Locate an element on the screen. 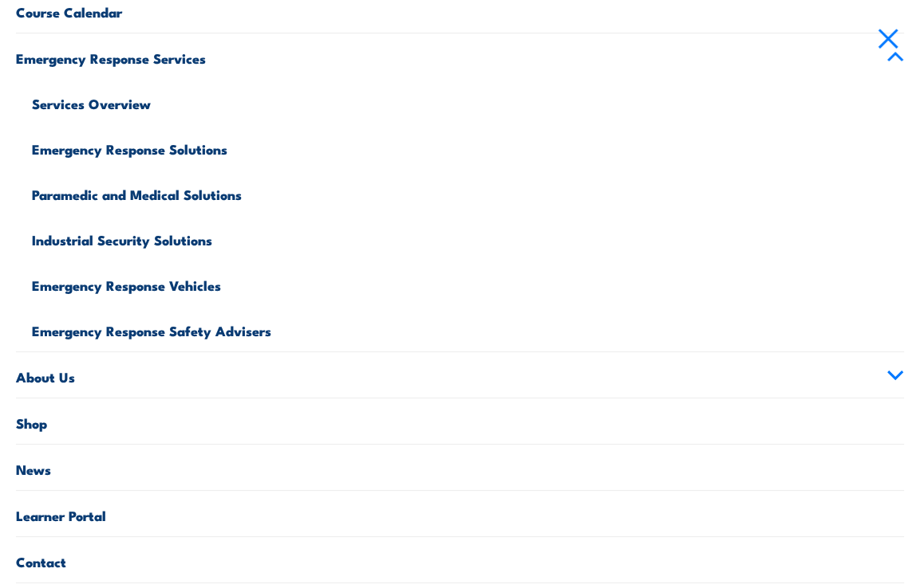 This screenshot has width=920, height=588. a: Emergency Response Vehicles is located at coordinates (467, 283).